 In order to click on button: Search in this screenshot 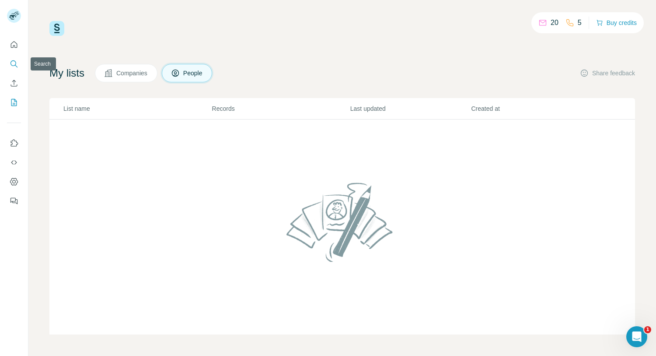, I will do `click(14, 64)`.